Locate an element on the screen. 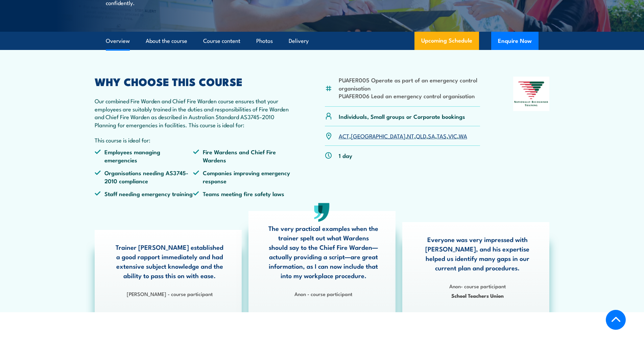 This screenshot has height=348, width=644. li: Companies improving emergency response is located at coordinates (242, 176).